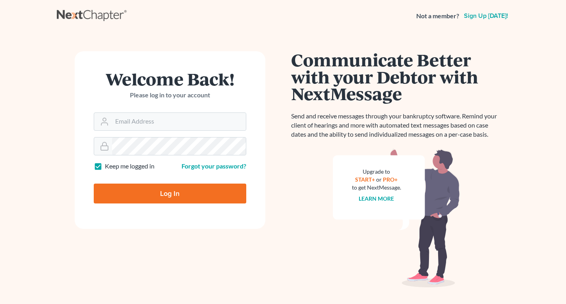  What do you see at coordinates (130, 166) in the screenshot?
I see `label: Keep me logged in` at bounding box center [130, 166].